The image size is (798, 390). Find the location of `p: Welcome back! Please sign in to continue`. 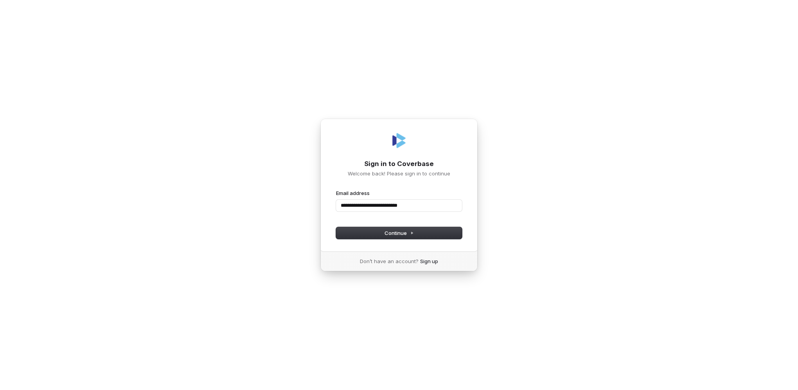

p: Welcome back! Please sign in to continue is located at coordinates (399, 173).